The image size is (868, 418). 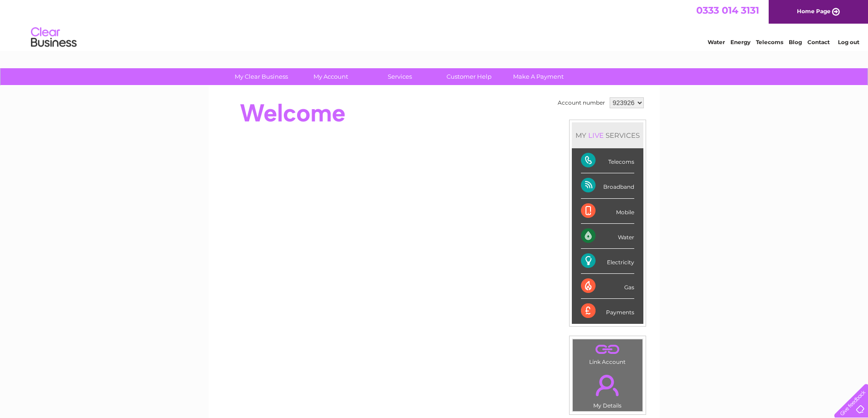 I want to click on div: Water, so click(x=607, y=236).